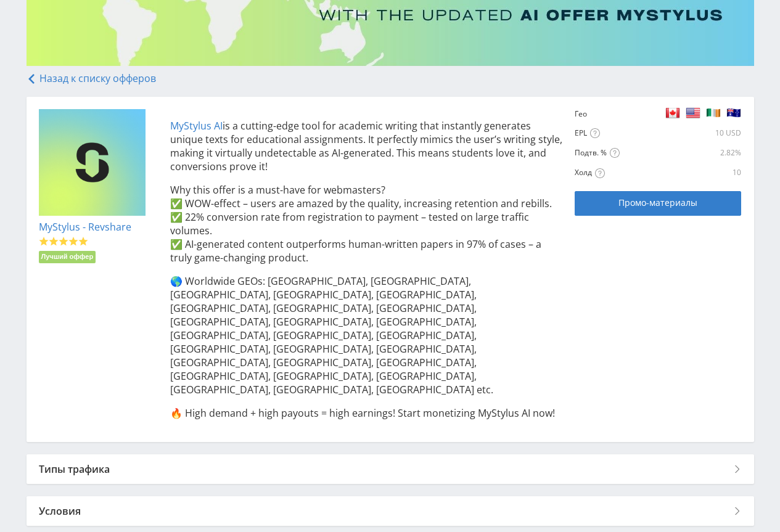 The width and height of the screenshot is (780, 532). What do you see at coordinates (196, 126) in the screenshot?
I see `a: MyStylus AI` at bounding box center [196, 126].